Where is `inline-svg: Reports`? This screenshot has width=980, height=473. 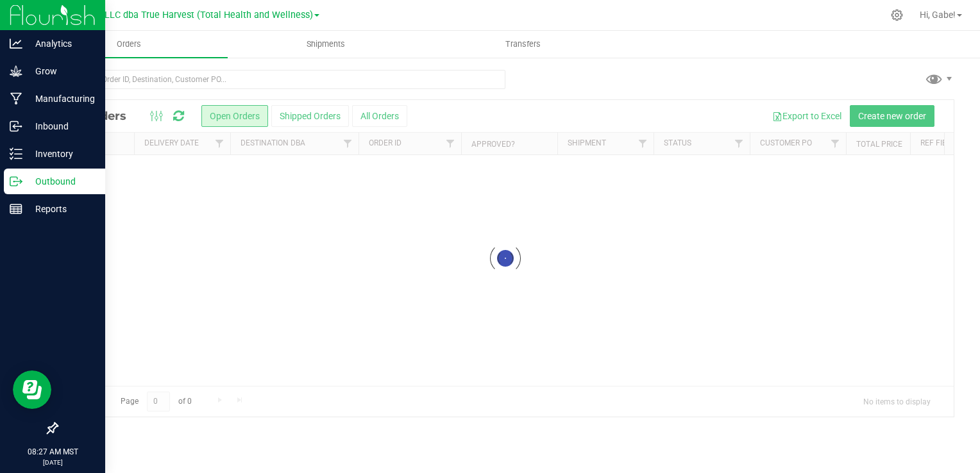
inline-svg: Reports is located at coordinates (16, 209).